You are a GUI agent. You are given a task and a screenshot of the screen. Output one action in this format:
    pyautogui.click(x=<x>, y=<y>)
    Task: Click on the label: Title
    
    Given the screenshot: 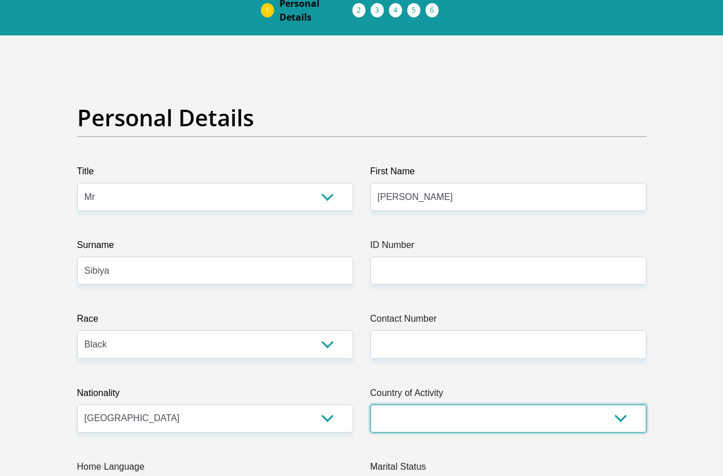 What is the action you would take?
    pyautogui.click(x=215, y=174)
    